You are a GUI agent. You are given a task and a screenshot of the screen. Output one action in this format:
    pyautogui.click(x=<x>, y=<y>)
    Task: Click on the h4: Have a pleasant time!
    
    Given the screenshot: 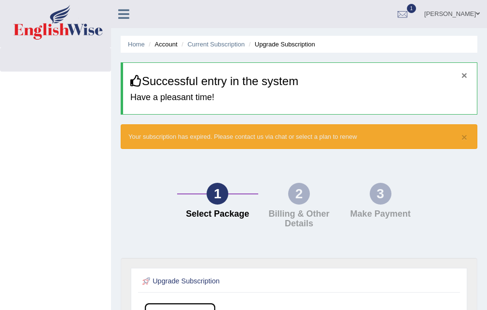 What is the action you would take?
    pyautogui.click(x=300, y=98)
    